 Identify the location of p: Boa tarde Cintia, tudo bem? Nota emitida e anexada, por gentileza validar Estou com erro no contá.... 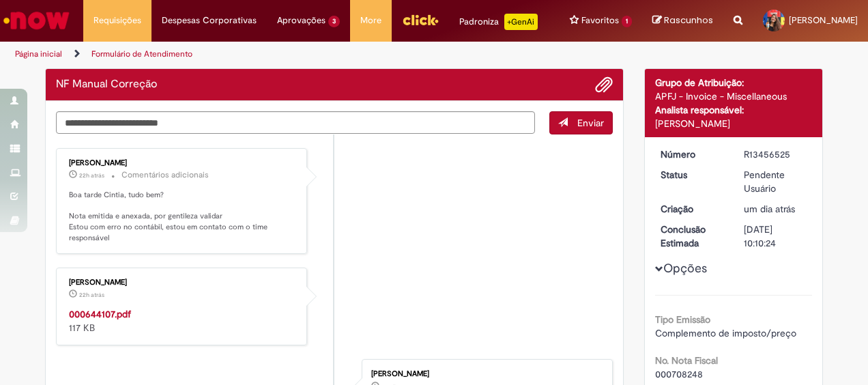
(182, 217).